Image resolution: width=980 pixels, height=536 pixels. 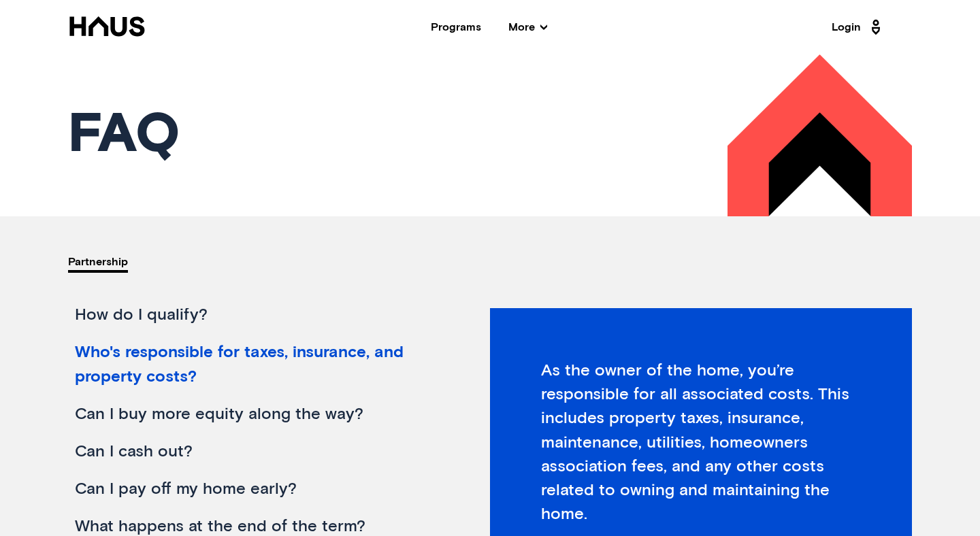 What do you see at coordinates (819, 135) in the screenshot?
I see `img: 39r6RQ6.png` at bounding box center [819, 135].